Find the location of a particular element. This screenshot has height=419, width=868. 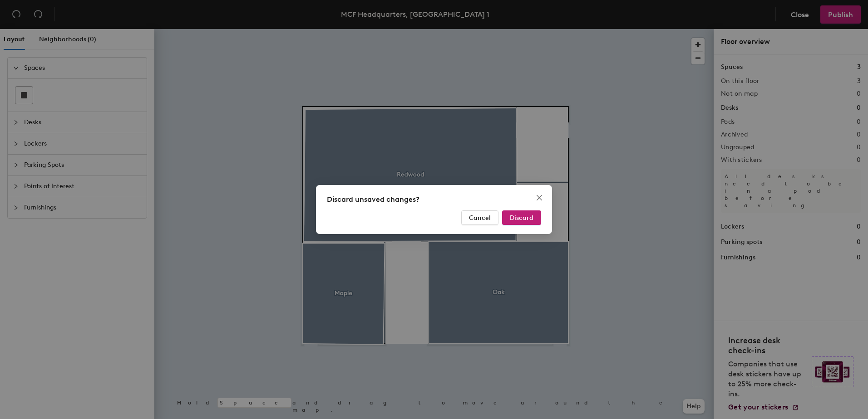

span: Discard is located at coordinates (522, 217).